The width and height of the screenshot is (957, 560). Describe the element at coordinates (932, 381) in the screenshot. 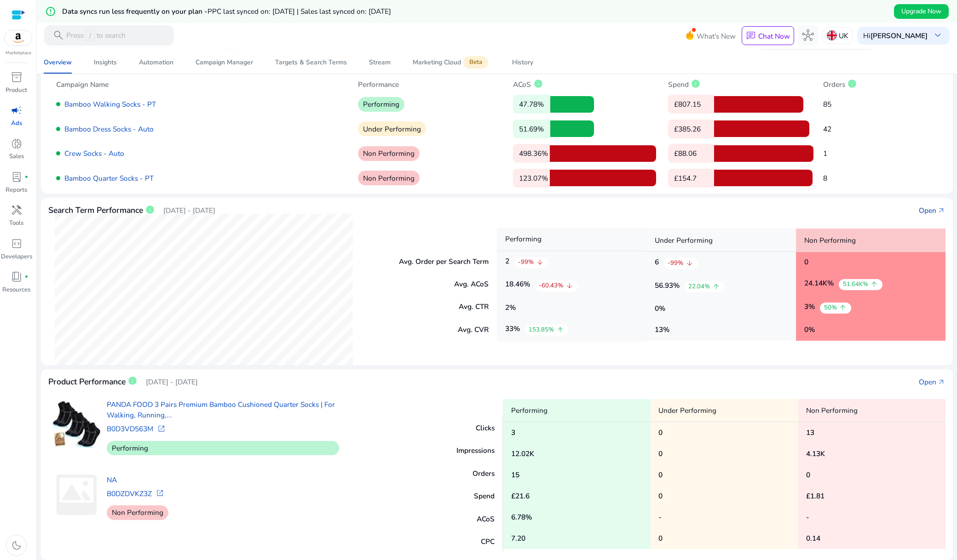

I see `a: Openarrow_outward` at that location.